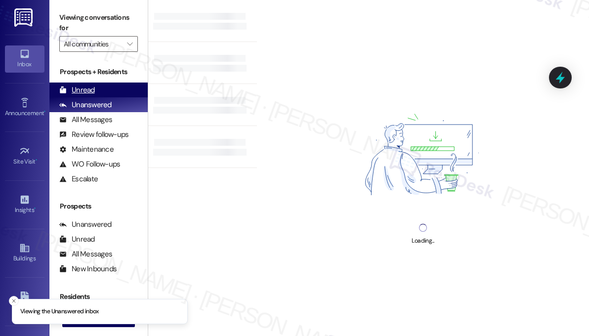 This screenshot has width=589, height=336. Describe the element at coordinates (24, 17) in the screenshot. I see `img: ResiDesk Logo` at that location.